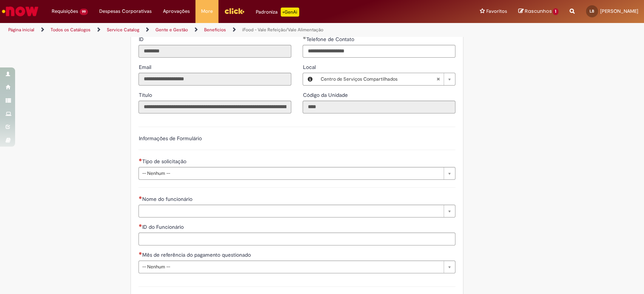  What do you see at coordinates (538, 11) in the screenshot?
I see `span: Rascunhos` at bounding box center [538, 11].